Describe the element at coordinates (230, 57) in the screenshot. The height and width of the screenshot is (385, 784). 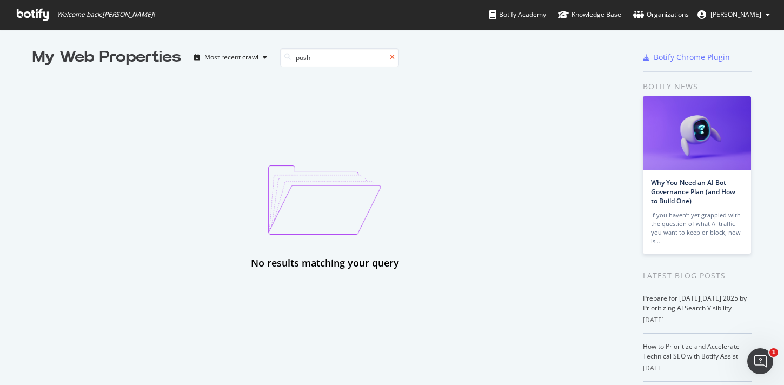
I see `button: Most recent crawl` at that location.